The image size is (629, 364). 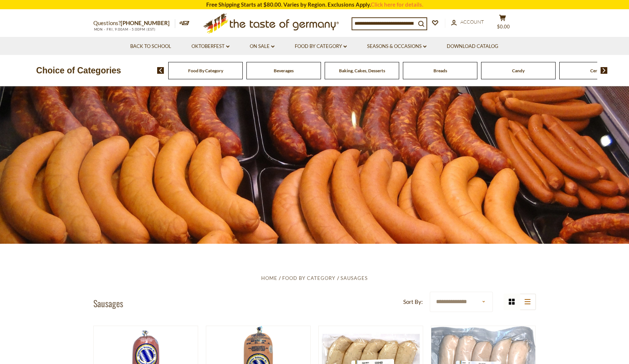 What do you see at coordinates (440, 70) in the screenshot?
I see `span: Breads` at bounding box center [440, 70].